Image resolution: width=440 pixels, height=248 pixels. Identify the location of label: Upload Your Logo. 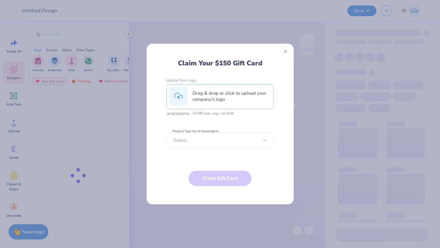
(220, 80).